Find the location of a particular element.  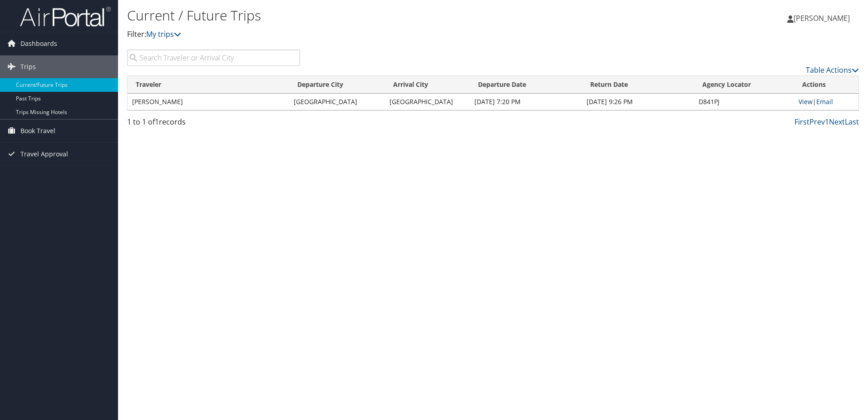

th: Departure City: activate to sort column ascending is located at coordinates (337, 84).